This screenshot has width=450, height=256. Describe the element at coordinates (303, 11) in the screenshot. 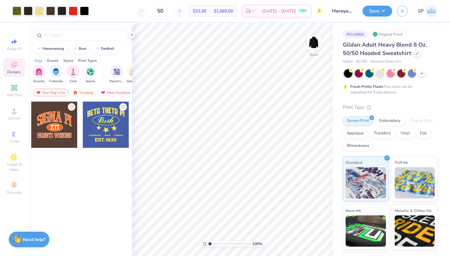

I see `span: FREE` at that location.